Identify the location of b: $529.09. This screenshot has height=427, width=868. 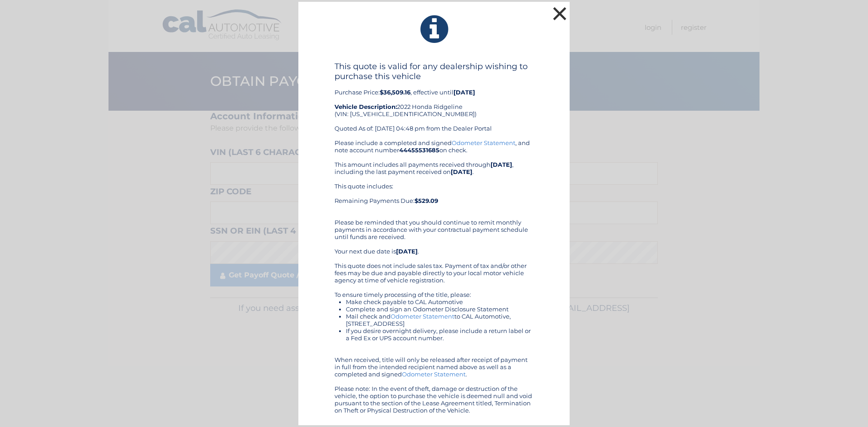
(426, 200).